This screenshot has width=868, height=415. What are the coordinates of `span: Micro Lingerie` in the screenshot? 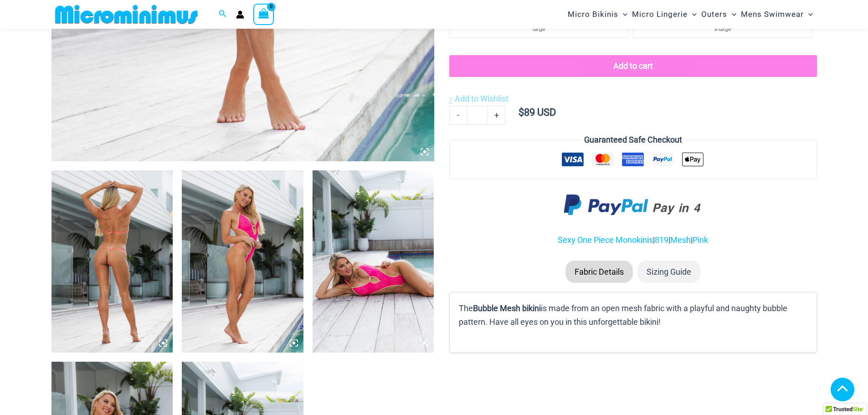 It's located at (659, 14).